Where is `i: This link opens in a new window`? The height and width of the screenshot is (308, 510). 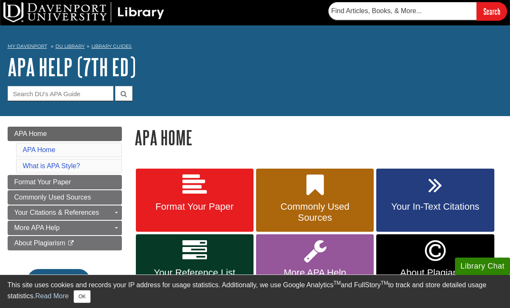
i: This link opens in a new window is located at coordinates (71, 243).